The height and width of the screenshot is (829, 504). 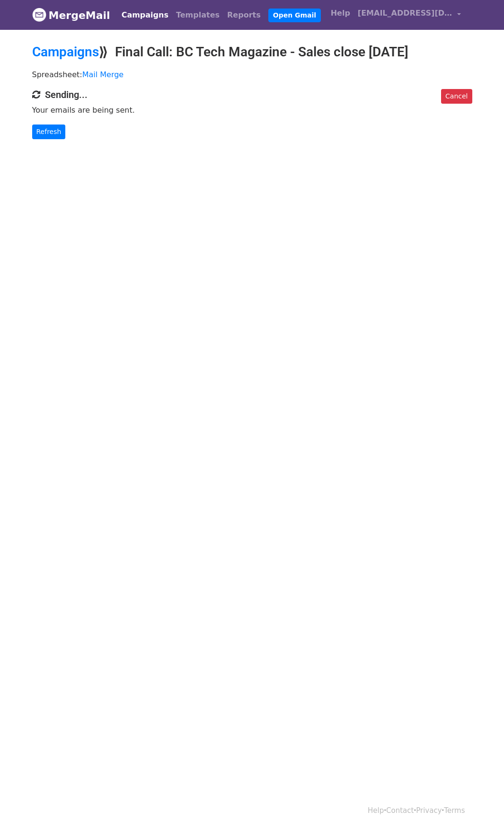 I want to click on a: Refresh, so click(x=49, y=131).